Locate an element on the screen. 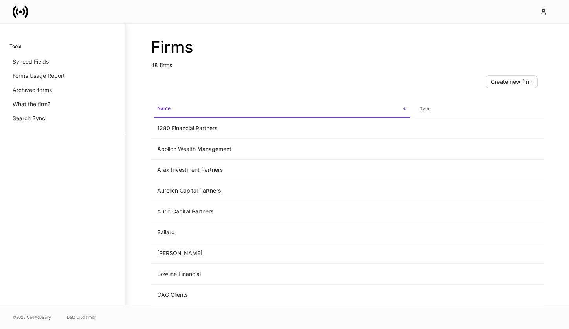 This screenshot has height=329, width=569. h6: Type is located at coordinates (425, 108).